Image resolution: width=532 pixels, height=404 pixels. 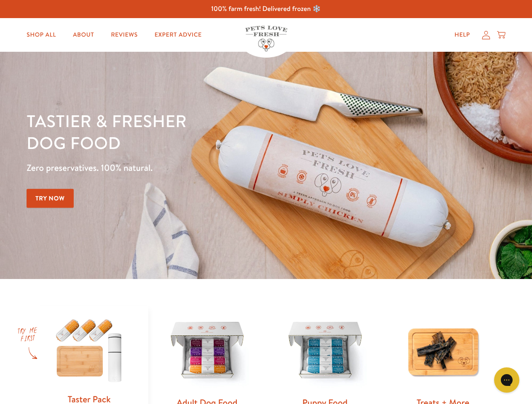 What do you see at coordinates (266, 38) in the screenshot?
I see `img: Pets Love Fresh` at bounding box center [266, 38].